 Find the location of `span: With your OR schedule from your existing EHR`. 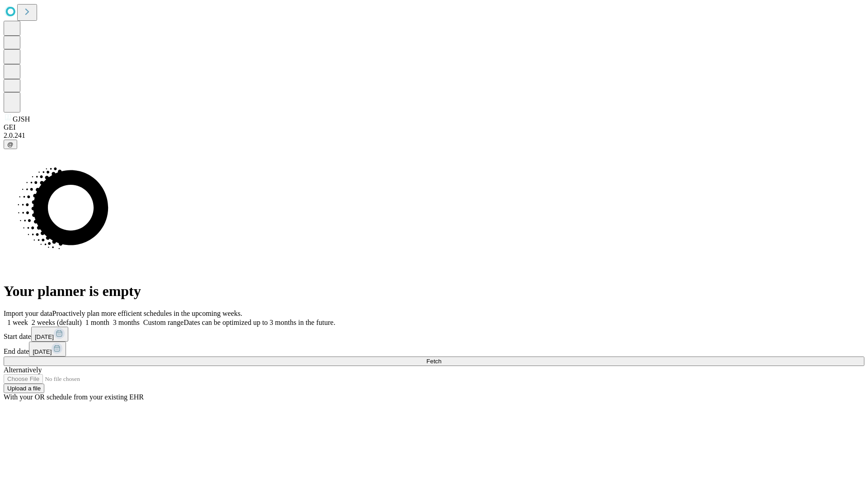

span: With your OR schedule from your existing EHR is located at coordinates (74, 396).